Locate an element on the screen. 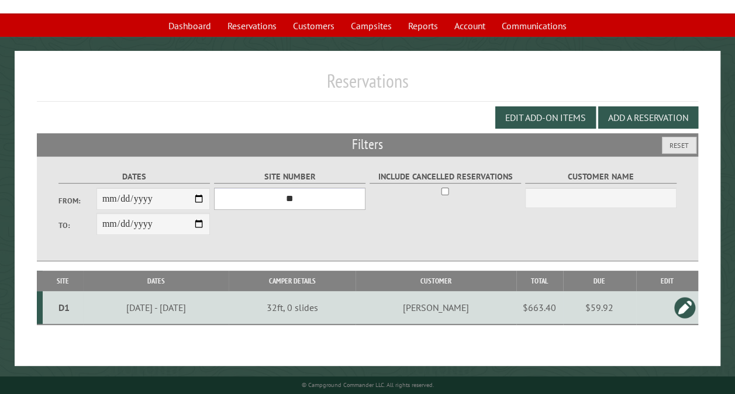  th: Edit is located at coordinates (667, 281).